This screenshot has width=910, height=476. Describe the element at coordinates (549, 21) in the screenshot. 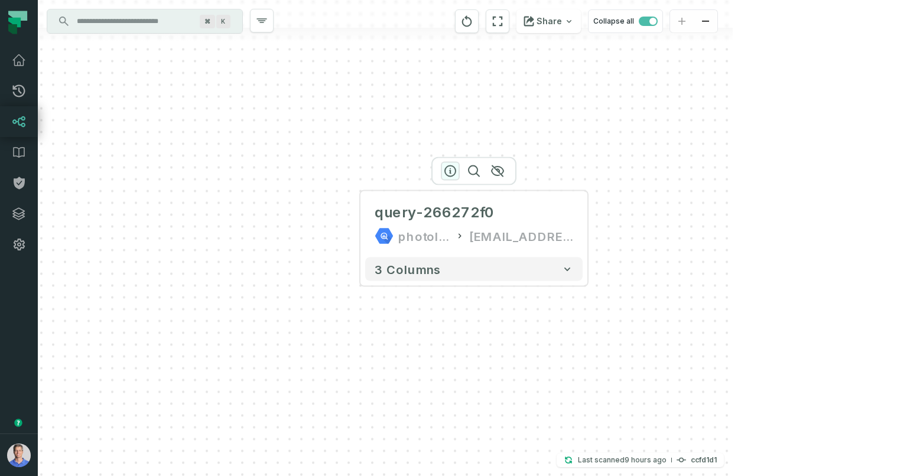

I see `button: Share` at that location.